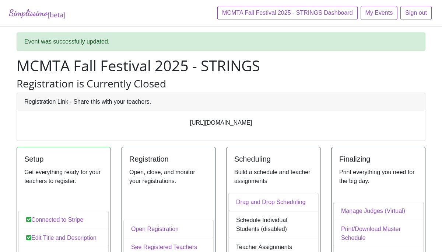  What do you see at coordinates (416, 13) in the screenshot?
I see `a: Sign out` at bounding box center [416, 13].